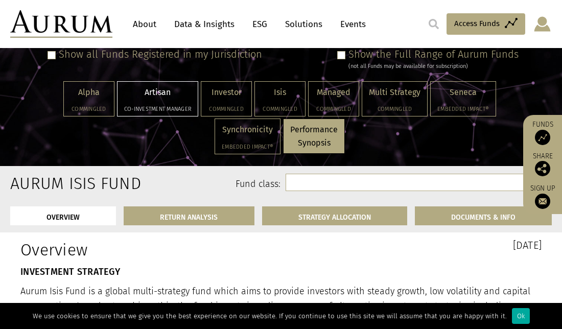 Image resolution: width=562 pixels, height=329 pixels. What do you see at coordinates (147, 250) in the screenshot?
I see `h1: Overview` at bounding box center [147, 250].